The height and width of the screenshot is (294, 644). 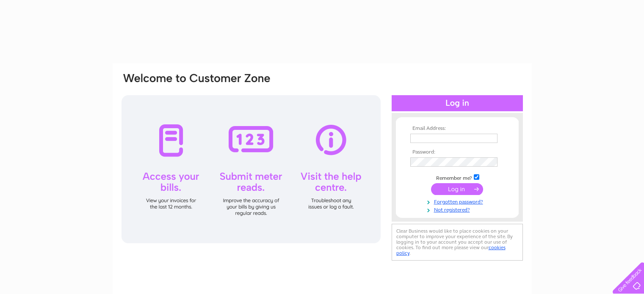 I want to click on a: Forgotten password?, so click(x=458, y=201).